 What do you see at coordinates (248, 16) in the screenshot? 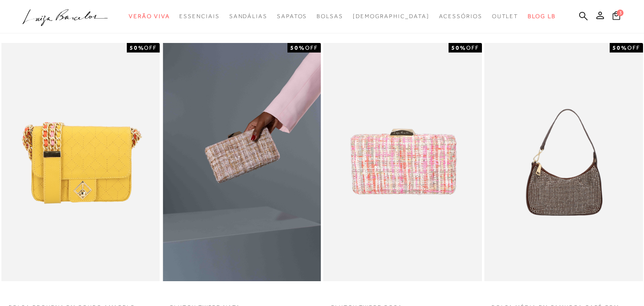
I see `span: Sandálias` at bounding box center [248, 16].